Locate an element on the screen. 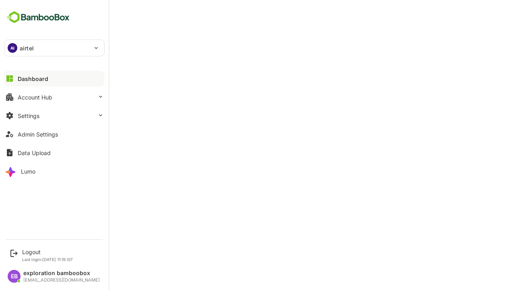 Image resolution: width=515 pixels, height=290 pixels. button: Admin Settings is located at coordinates (54, 134).